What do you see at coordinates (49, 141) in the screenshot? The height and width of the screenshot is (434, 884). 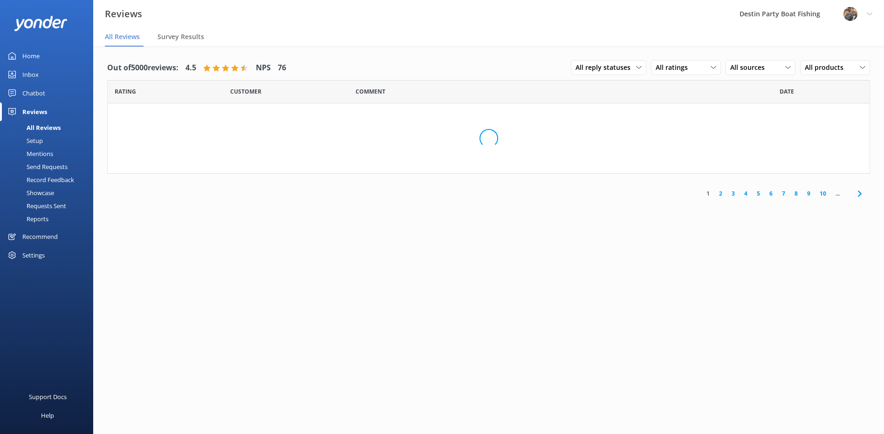 I see `a: Setup` at bounding box center [49, 141].